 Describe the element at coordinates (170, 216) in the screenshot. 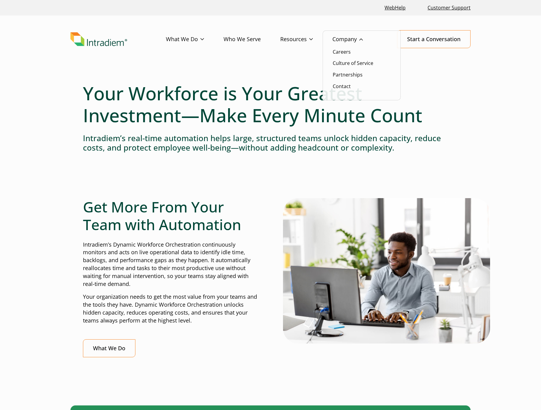

I see `h2: Get More From Your Team with Automation` at that location.